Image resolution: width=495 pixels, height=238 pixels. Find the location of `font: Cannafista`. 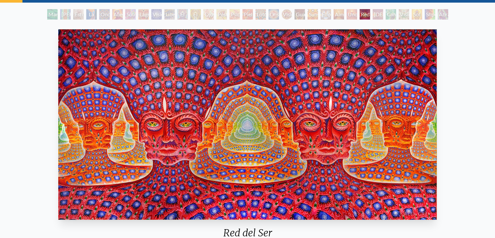

font: Cannafista is located at coordinates (399, 14).